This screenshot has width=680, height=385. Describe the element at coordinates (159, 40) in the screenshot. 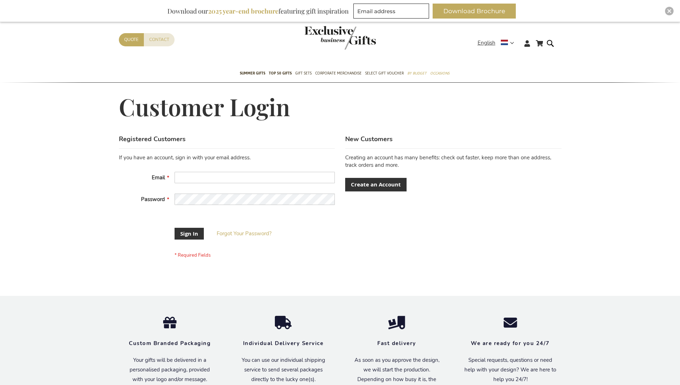

I see `a: Contact` at that location.